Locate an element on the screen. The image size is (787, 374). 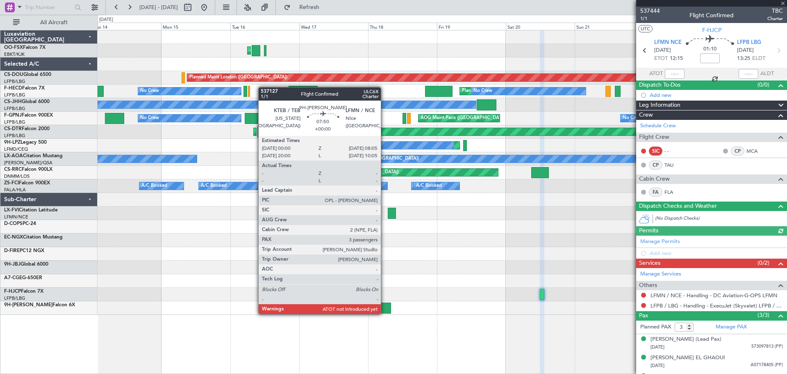
a: Manage Services is located at coordinates (661, 274).